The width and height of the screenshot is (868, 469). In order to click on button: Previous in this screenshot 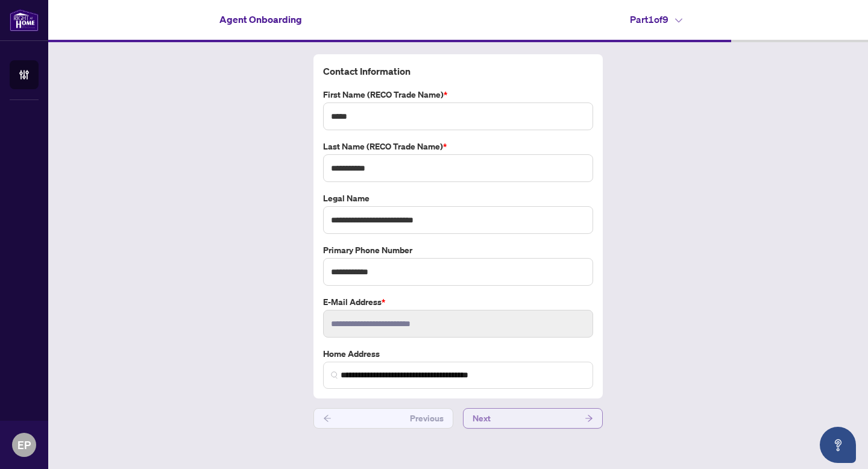, I will do `click(383, 418)`.